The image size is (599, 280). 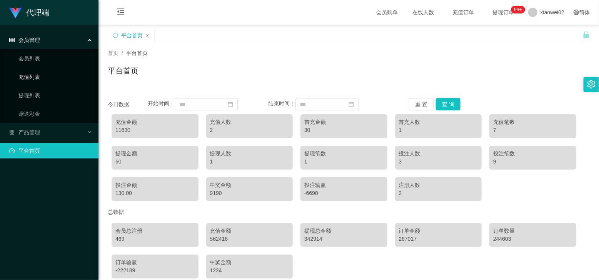 I want to click on div: 充值笔数, so click(x=532, y=122).